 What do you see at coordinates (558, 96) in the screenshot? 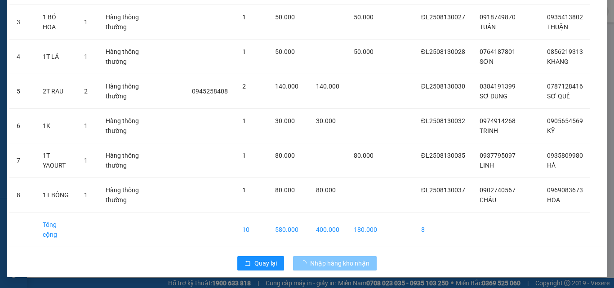
I see `span: SƠ QUẾ` at bounding box center [558, 96].